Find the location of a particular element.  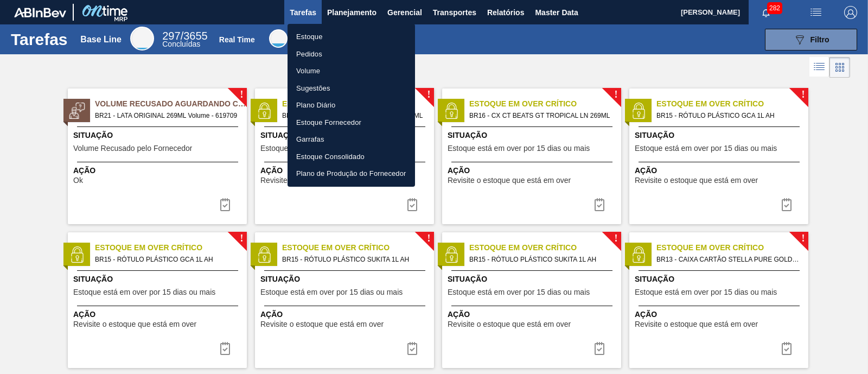

li: Plano de Produção do Fornecedor is located at coordinates (351, 174).